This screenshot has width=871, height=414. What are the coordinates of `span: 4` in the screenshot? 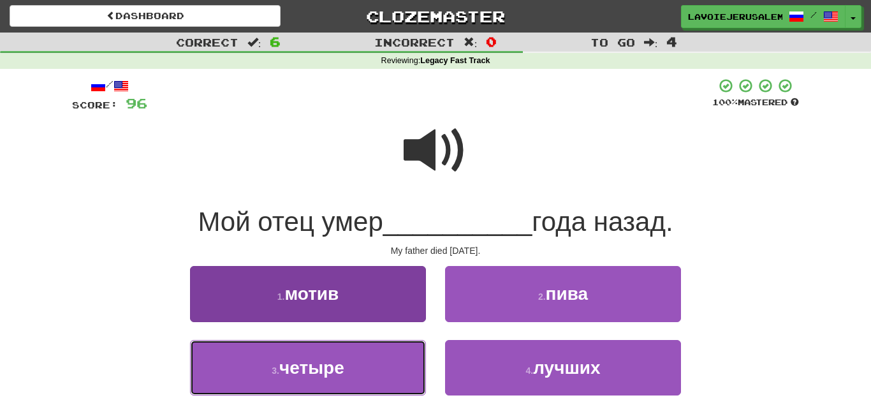 It's located at (671, 41).